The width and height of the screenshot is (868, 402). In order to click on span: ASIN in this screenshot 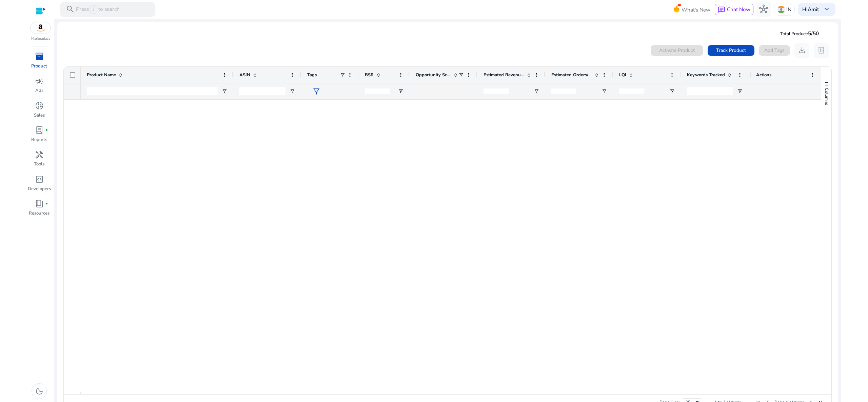, I will do `click(245, 75)`.